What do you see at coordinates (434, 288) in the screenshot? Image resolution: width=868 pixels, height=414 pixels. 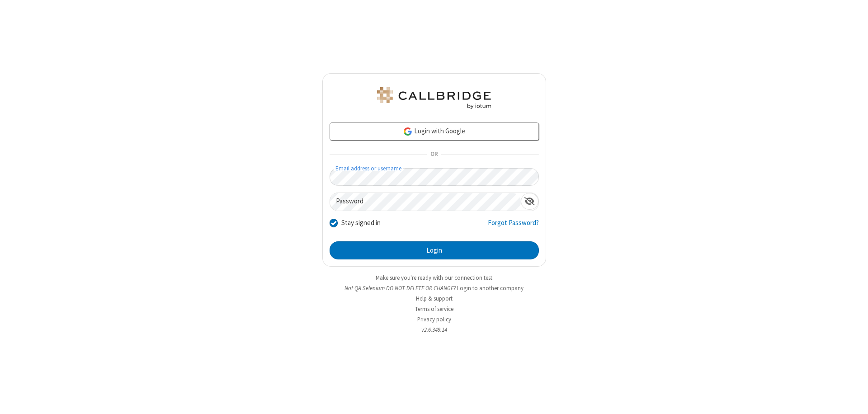 I see `li: Not QA Selenium DO NOT DELETE OR CHANGE?` at bounding box center [434, 288].